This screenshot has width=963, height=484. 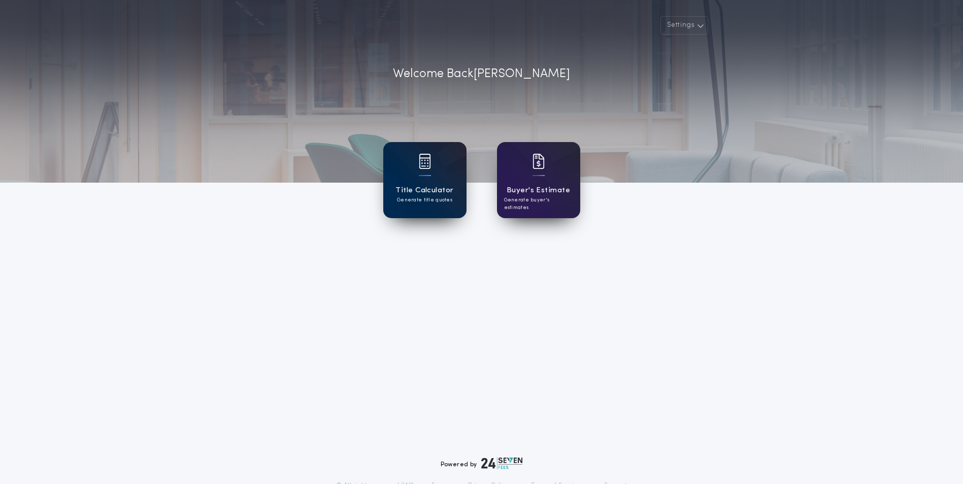 I want to click on h1: Buyer's Estimate, so click(x=538, y=190).